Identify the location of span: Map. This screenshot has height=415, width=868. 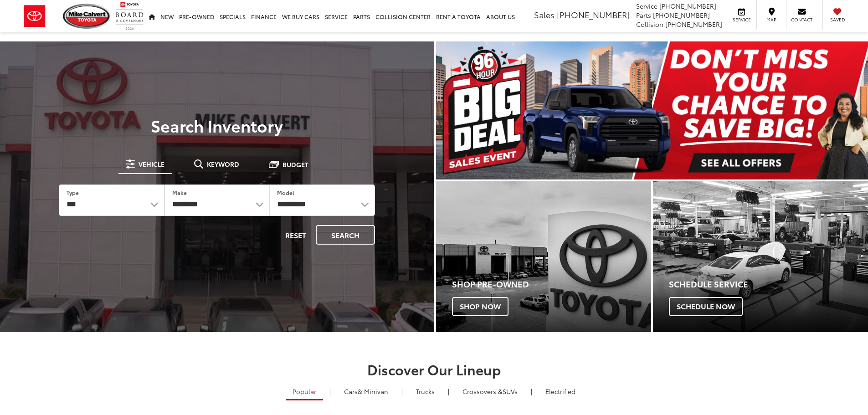
(772, 20).